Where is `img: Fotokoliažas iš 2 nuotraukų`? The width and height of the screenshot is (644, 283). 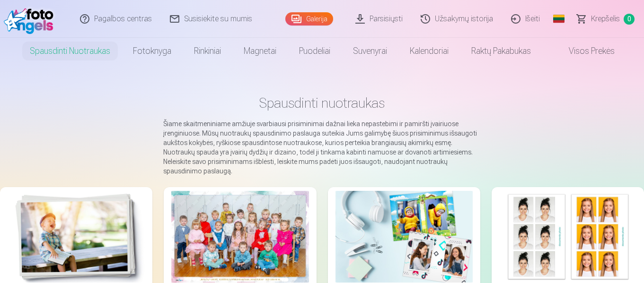 img: Fotokoliažas iš 2 nuotraukų is located at coordinates (404, 237).